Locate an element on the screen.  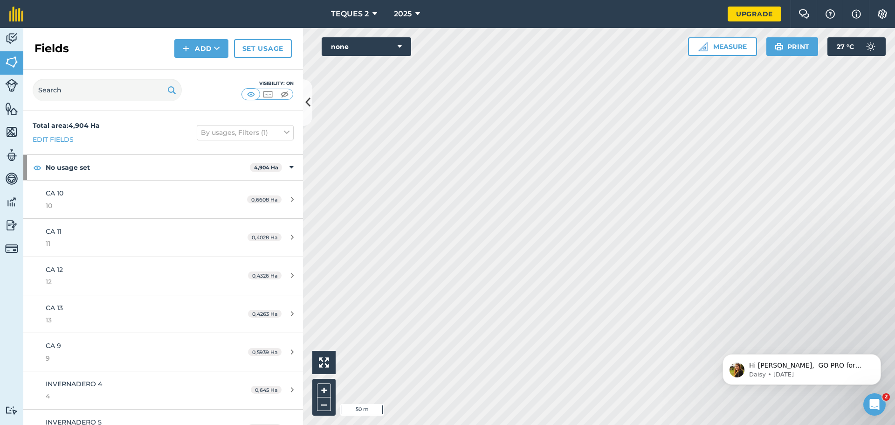
a: Set usage is located at coordinates (263, 48).